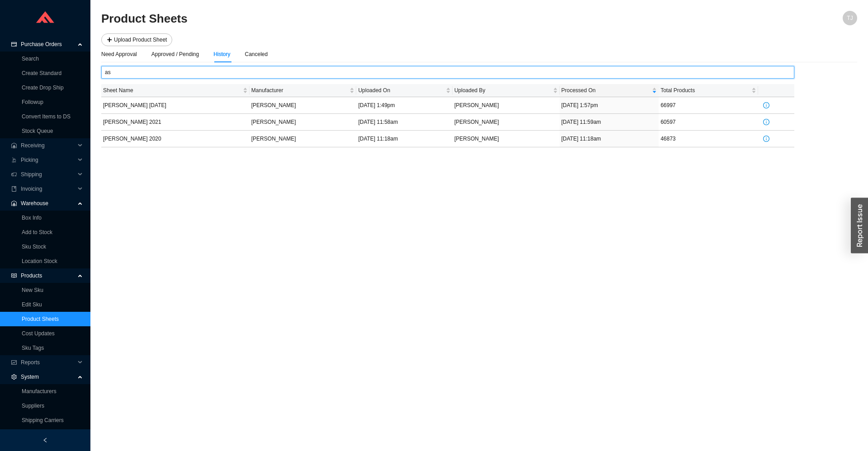  What do you see at coordinates (41, 73) in the screenshot?
I see `a: Create Standard` at bounding box center [41, 73].